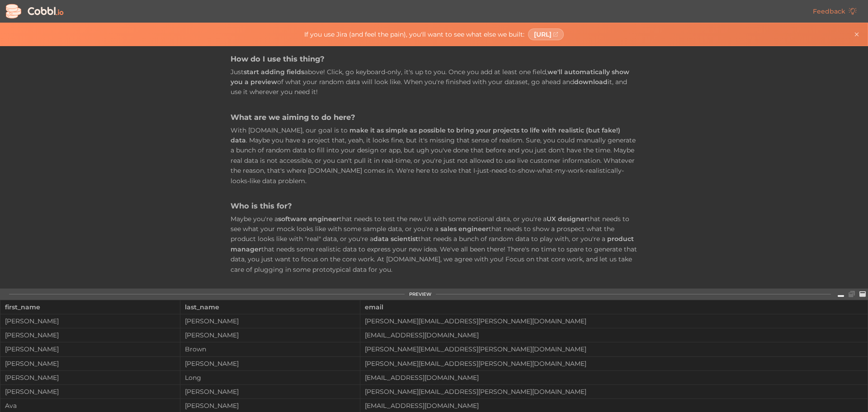  What do you see at coordinates (567, 219) in the screenshot?
I see `strong: UX designer` at bounding box center [567, 219].